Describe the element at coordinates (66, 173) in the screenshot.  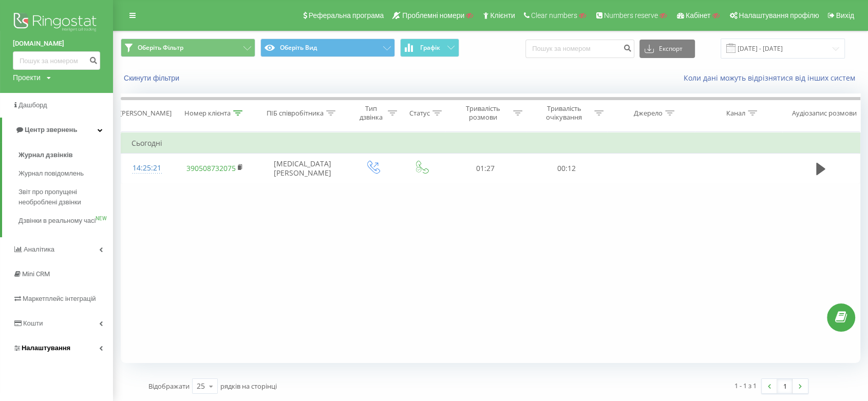
I see `a: Журнал повідомлень` at that location.